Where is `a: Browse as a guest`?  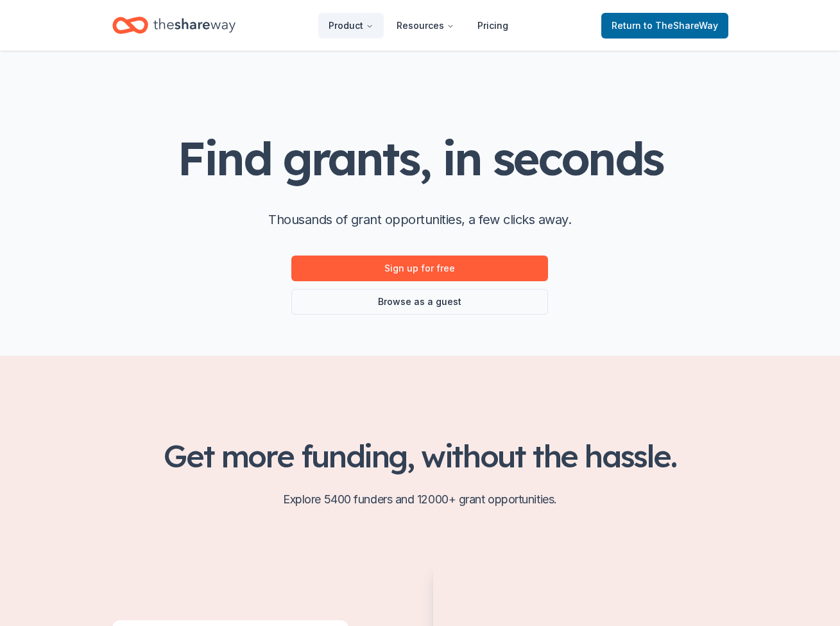 a: Browse as a guest is located at coordinates (420, 302).